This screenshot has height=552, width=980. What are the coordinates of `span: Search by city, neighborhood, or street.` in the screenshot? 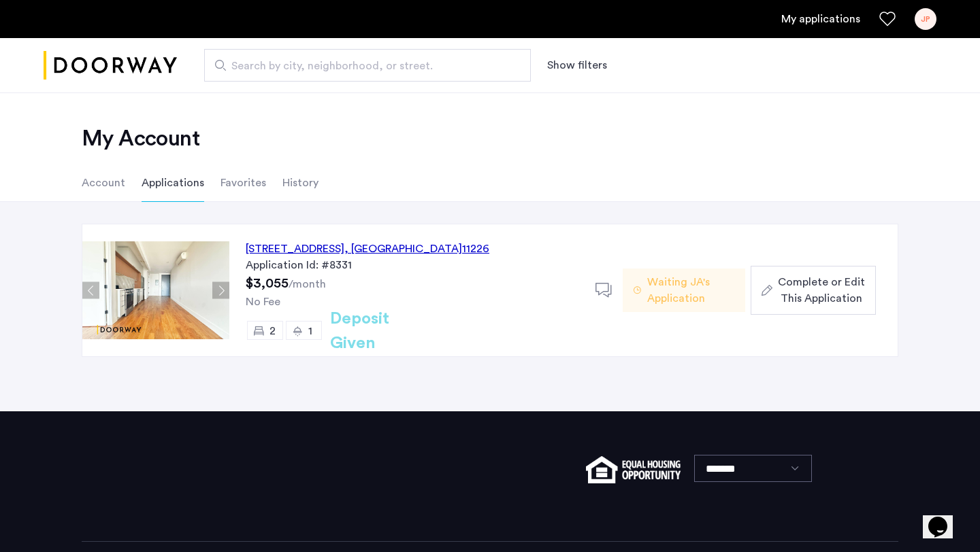 It's located at (362, 66).